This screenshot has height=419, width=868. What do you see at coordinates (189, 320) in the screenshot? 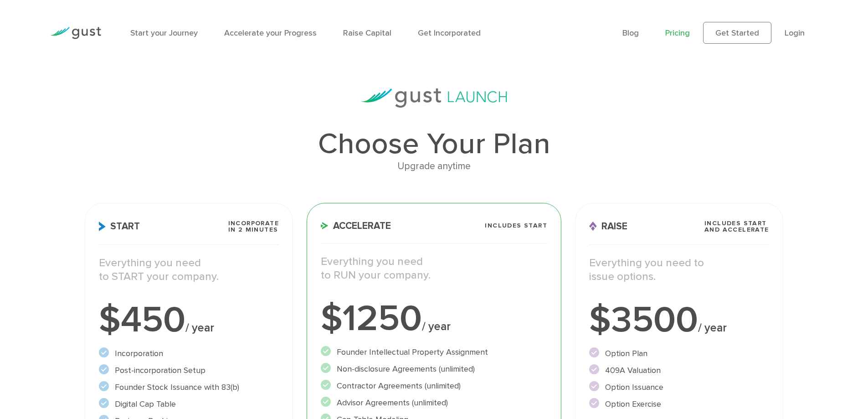
I see `div: $450` at bounding box center [189, 320].